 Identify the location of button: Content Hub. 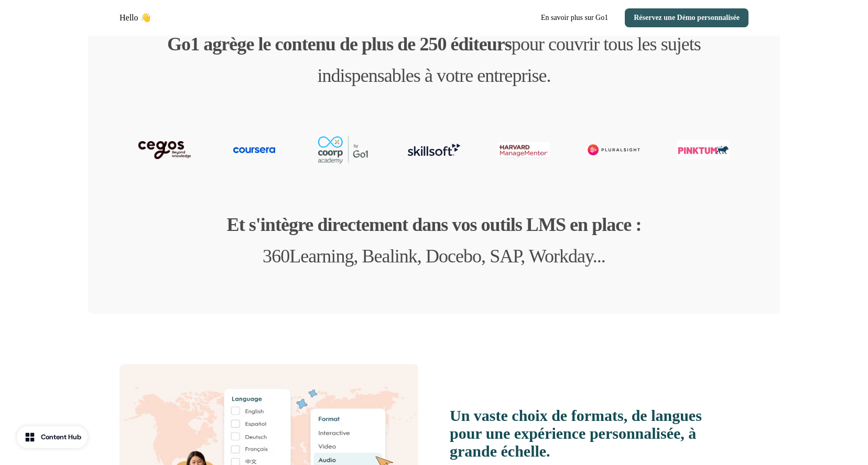
(52, 437).